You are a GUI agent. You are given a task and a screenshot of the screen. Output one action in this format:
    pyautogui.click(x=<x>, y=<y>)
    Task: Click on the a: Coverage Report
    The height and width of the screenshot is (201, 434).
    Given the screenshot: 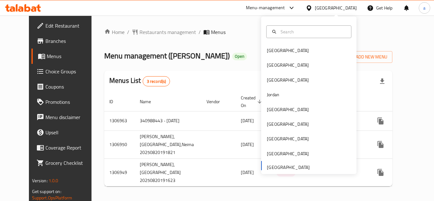 What is the action you would take?
    pyautogui.click(x=66, y=148)
    